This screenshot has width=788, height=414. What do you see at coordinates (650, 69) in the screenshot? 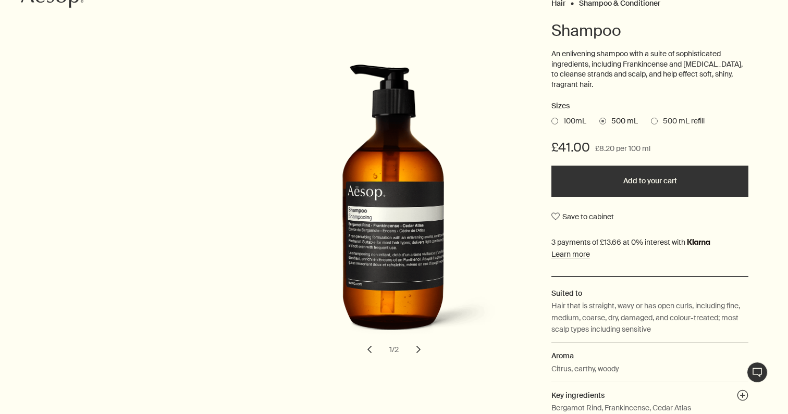
I see `p: An enlivening shampoo with a suite of sophisticated ingredients, including Frankincense and [MEDI...` at bounding box center [650, 69].